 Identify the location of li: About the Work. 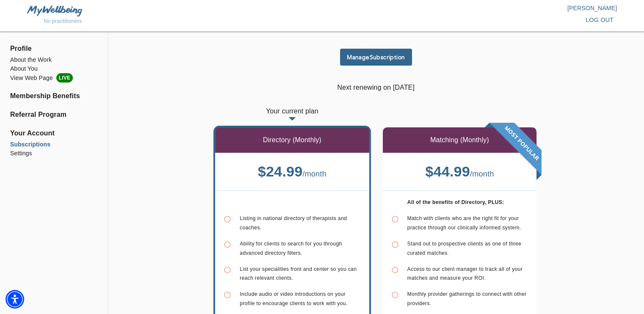
(54, 60).